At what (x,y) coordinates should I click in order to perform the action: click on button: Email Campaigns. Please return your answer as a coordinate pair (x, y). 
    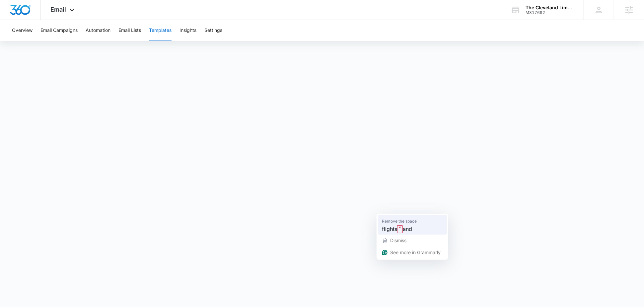
    Looking at the image, I should click on (59, 30).